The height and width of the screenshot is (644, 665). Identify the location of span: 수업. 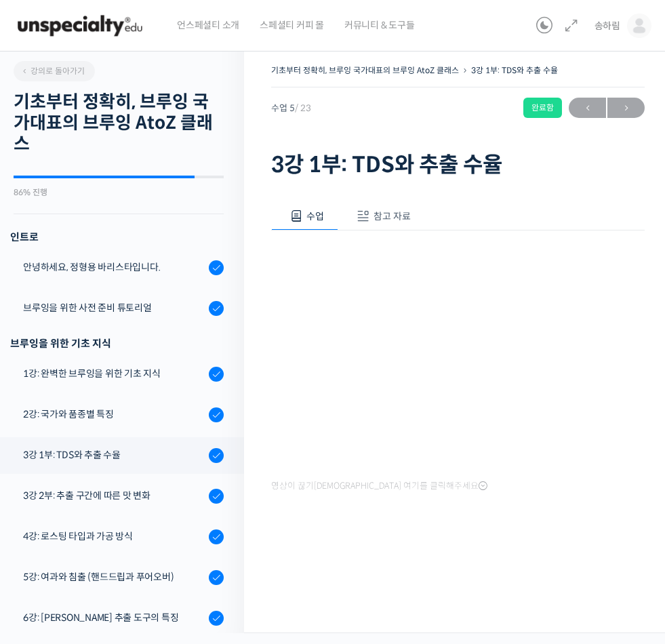
(315, 216).